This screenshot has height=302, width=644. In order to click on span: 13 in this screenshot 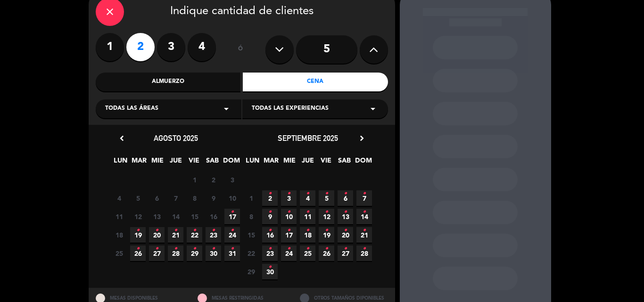, I will do `click(156, 217)`.